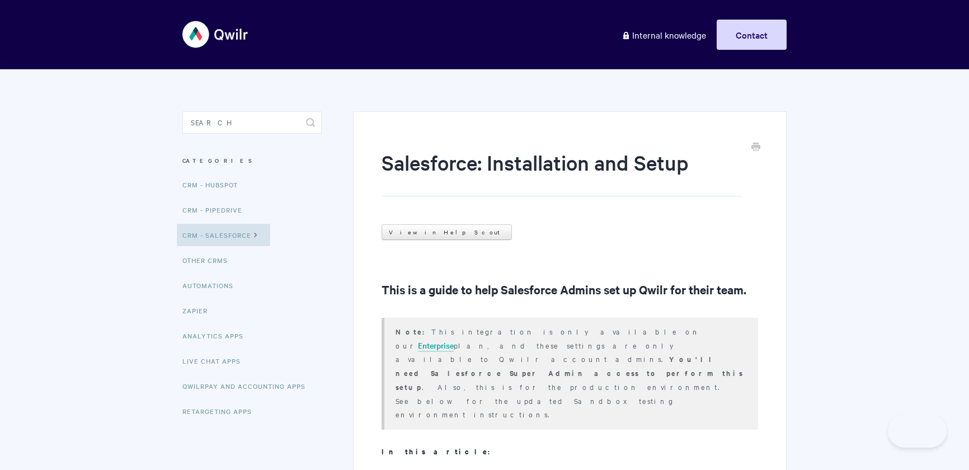 This screenshot has width=969, height=470. What do you see at coordinates (212, 285) in the screenshot?
I see `a: Automations` at bounding box center [212, 285].